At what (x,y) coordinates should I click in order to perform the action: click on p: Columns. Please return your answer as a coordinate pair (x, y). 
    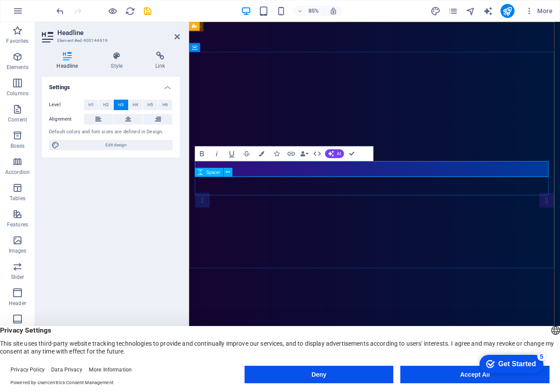
    Looking at the image, I should click on (18, 93).